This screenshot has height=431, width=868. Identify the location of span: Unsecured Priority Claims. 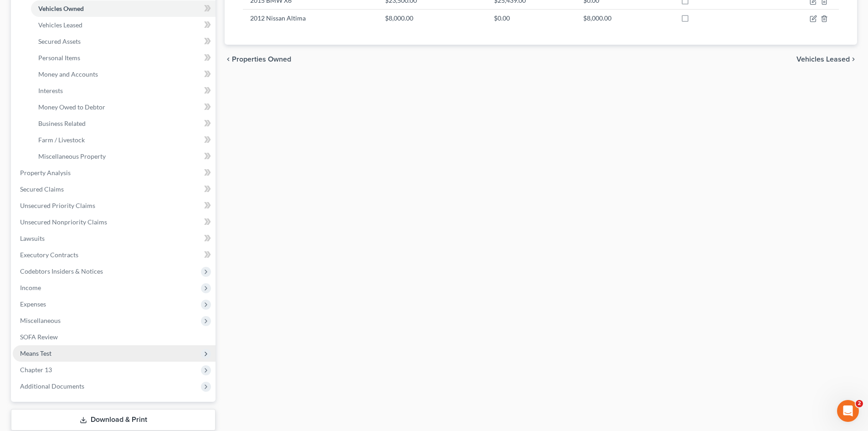
(57, 205).